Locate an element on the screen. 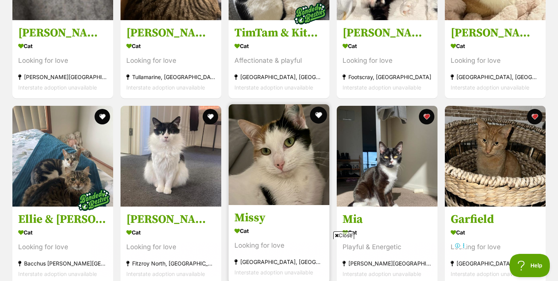  h3: Mia is located at coordinates (387, 219).